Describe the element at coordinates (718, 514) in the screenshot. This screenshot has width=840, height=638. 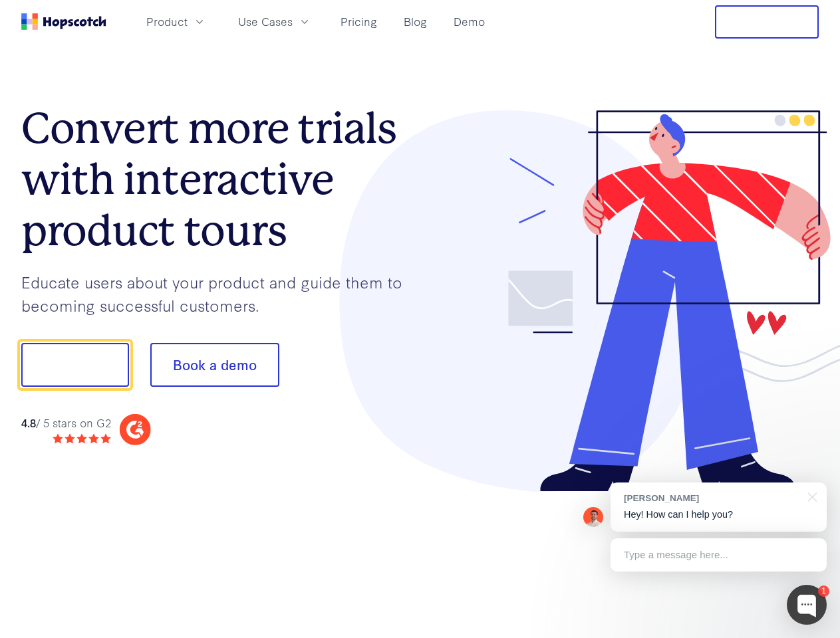
I see `p: Hey! How can I help you?` at that location.